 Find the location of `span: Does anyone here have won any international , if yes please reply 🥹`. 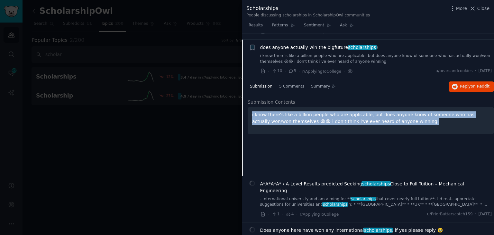

span: Does anyone here have won any international , if yes please reply 🥹 is located at coordinates (351, 230).